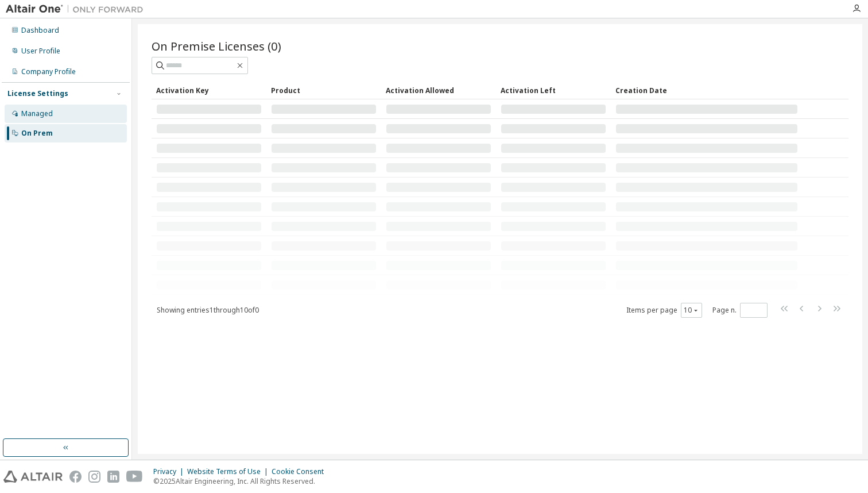  Describe the element at coordinates (48, 72) in the screenshot. I see `div: Company Profile` at that location.